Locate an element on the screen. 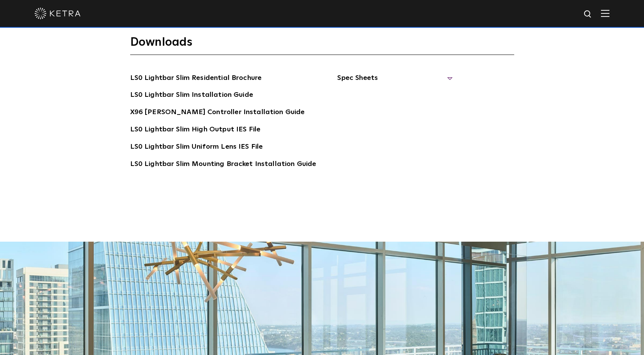  a: LS0 Lightbar Slim Uniform Lens IES File is located at coordinates (197, 148).